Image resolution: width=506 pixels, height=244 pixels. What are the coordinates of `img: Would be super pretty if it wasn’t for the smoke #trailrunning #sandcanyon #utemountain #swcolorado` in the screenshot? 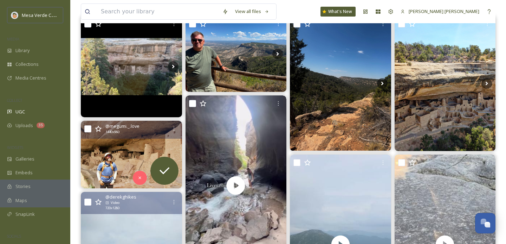 It's located at (341, 83).